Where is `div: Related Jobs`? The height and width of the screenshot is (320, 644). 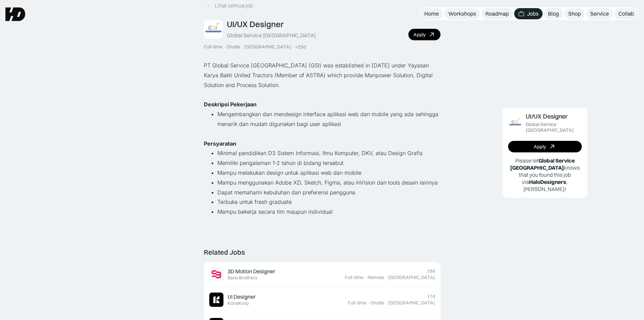 div: Related Jobs is located at coordinates (224, 252).